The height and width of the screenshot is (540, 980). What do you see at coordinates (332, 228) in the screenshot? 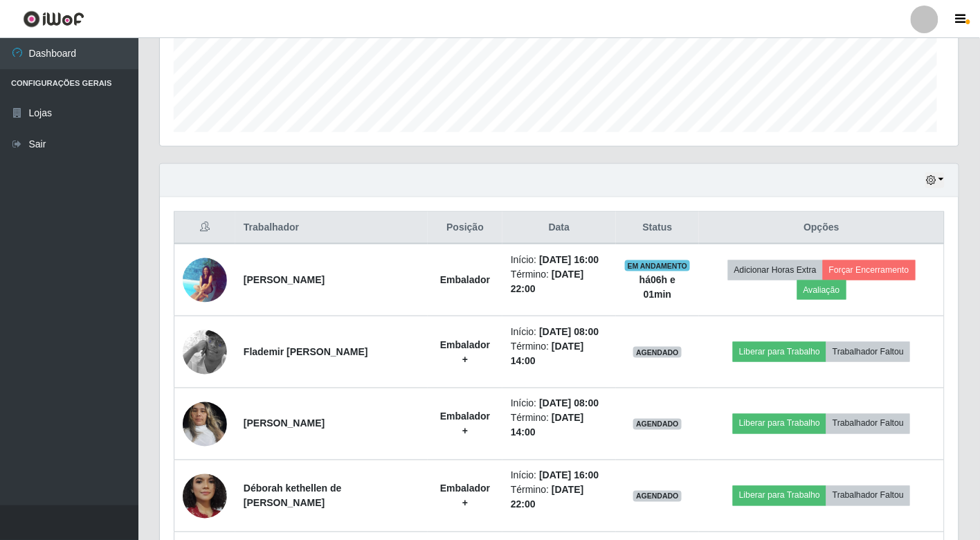
I see `th: Trabalhador` at bounding box center [332, 228].